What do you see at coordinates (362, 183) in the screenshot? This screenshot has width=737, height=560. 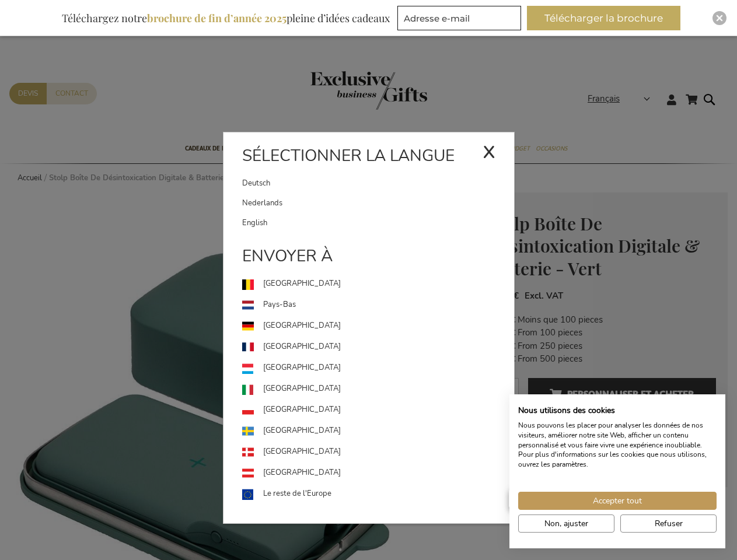 I see `a: Deutsch` at bounding box center [362, 183].